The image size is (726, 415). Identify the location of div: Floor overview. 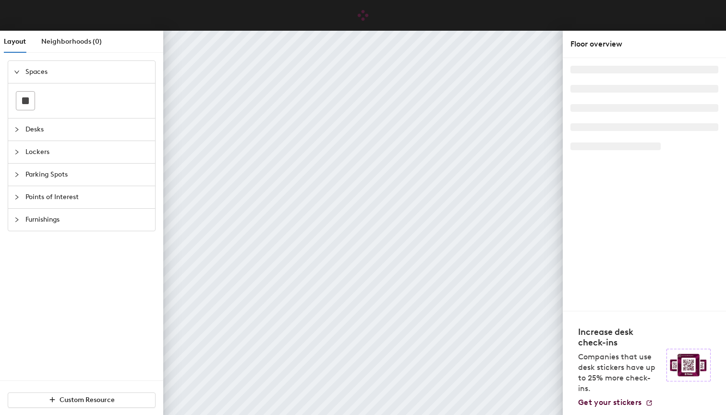
(644, 44).